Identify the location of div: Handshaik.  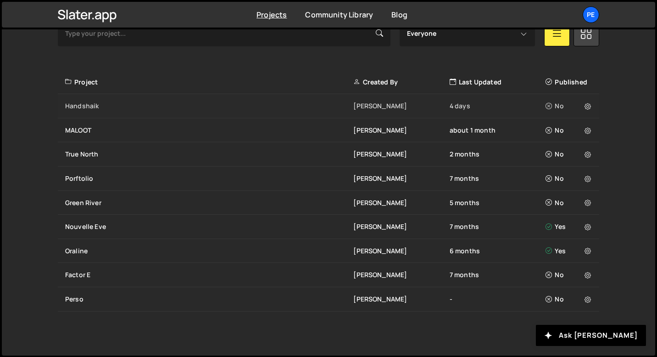
(209, 106).